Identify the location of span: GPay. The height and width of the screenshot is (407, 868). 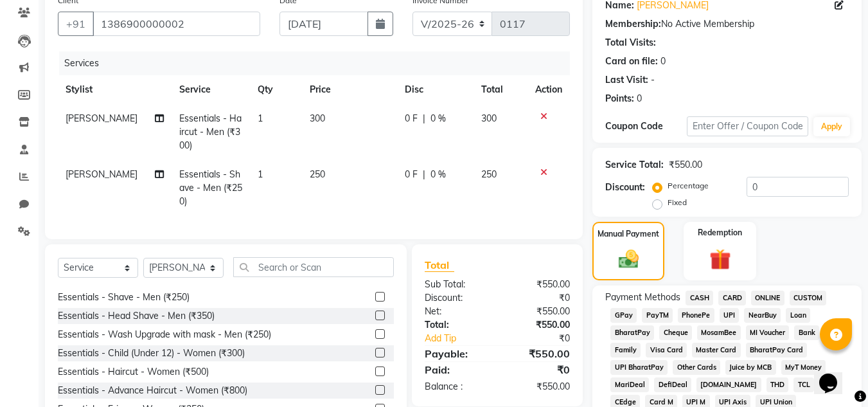
(623, 315).